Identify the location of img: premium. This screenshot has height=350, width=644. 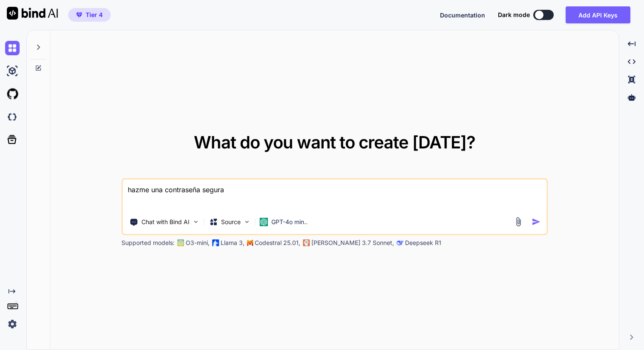
(79, 15).